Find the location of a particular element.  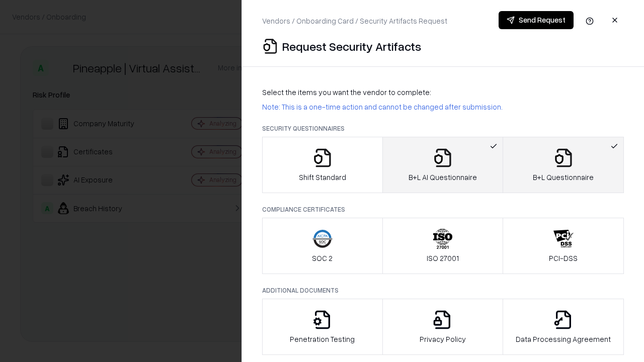

p: Select the items you want the vendor to complete: is located at coordinates (443, 92).